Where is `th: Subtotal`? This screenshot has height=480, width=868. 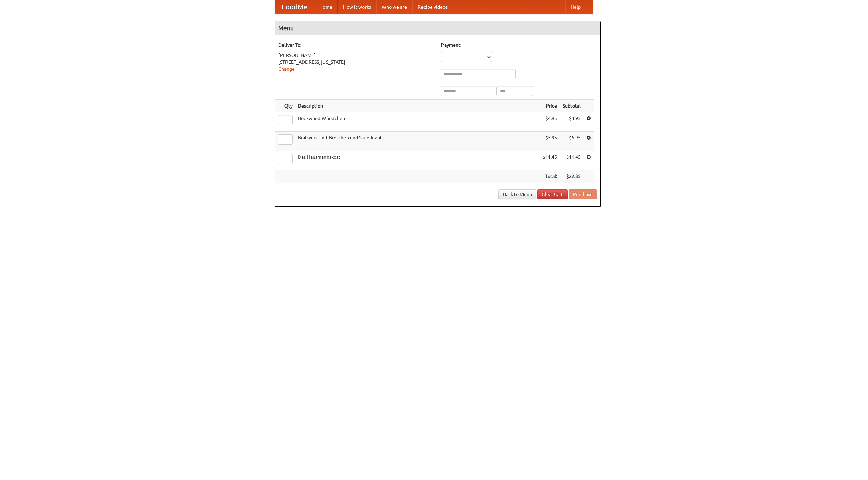 th: Subtotal is located at coordinates (571, 106).